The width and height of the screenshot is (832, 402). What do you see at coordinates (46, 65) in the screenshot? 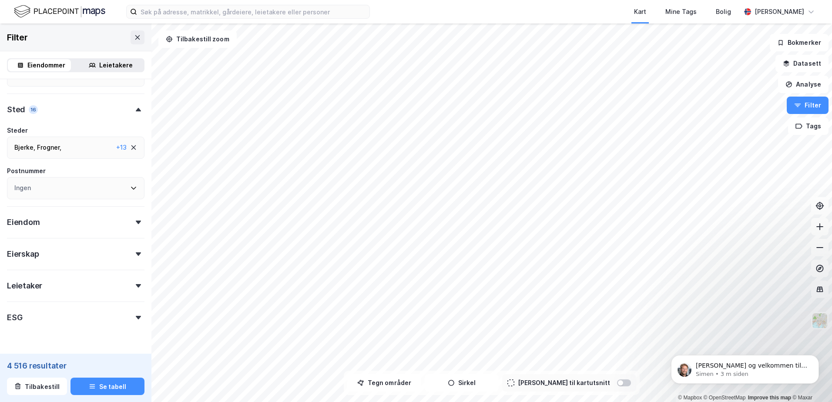
I see `div: Eiendommer` at bounding box center [46, 65].